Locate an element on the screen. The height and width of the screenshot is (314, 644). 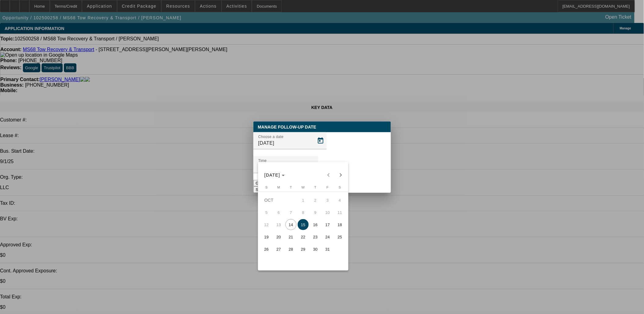
span: 24 is located at coordinates (327, 237).